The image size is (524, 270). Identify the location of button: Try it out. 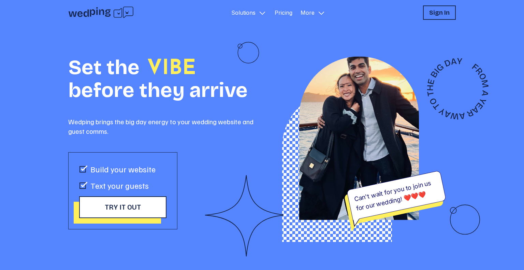
(123, 207).